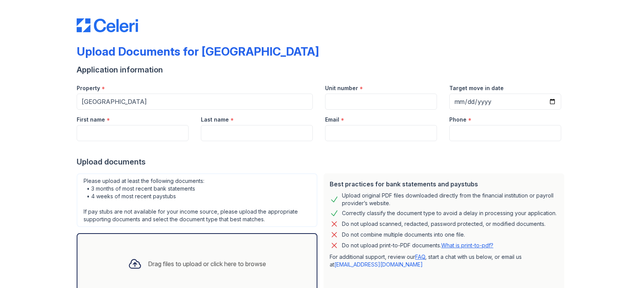  I want to click on div: Do not combine multiple documents into one file., so click(403, 235).